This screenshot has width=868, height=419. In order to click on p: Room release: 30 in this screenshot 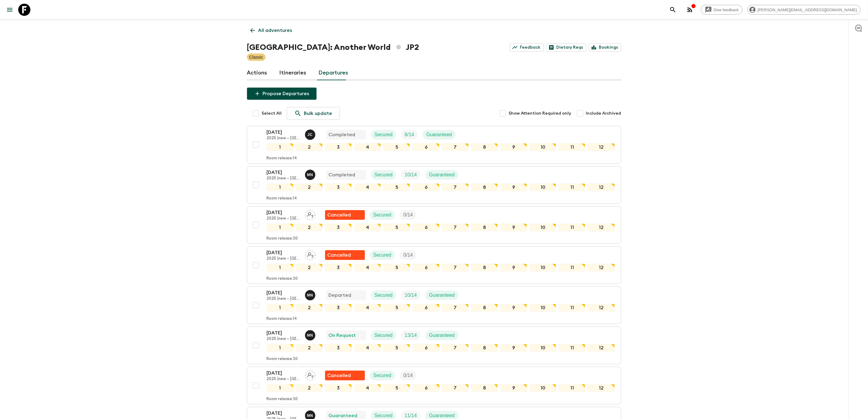, I will do `click(283, 399)`.